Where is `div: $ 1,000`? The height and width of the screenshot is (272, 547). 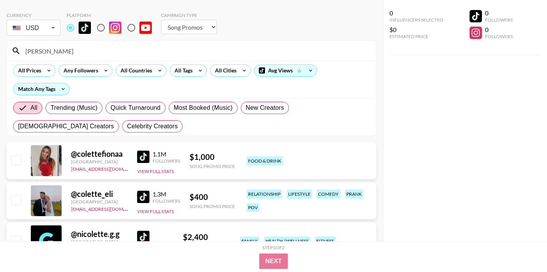
div: $ 1,000 is located at coordinates (212, 157).